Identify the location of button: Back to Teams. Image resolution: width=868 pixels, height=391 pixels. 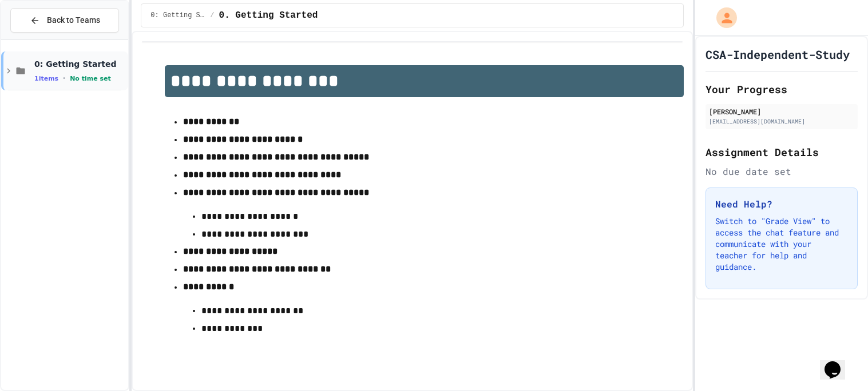
(65, 20).